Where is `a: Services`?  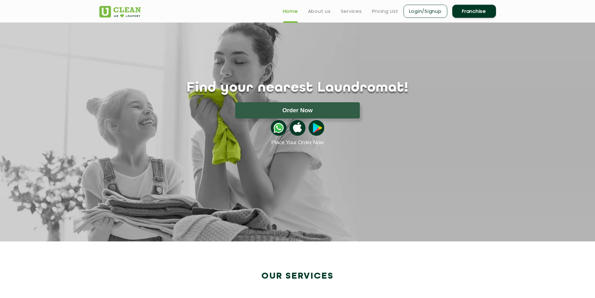
a: Services is located at coordinates (351, 11).